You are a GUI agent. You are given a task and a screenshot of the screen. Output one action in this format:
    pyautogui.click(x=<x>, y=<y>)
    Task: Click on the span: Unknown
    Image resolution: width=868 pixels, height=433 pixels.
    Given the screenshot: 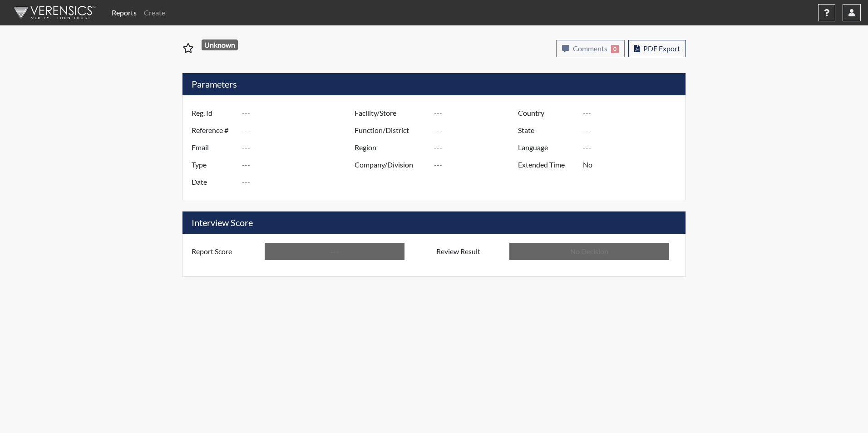 What is the action you would take?
    pyautogui.click(x=220, y=45)
    